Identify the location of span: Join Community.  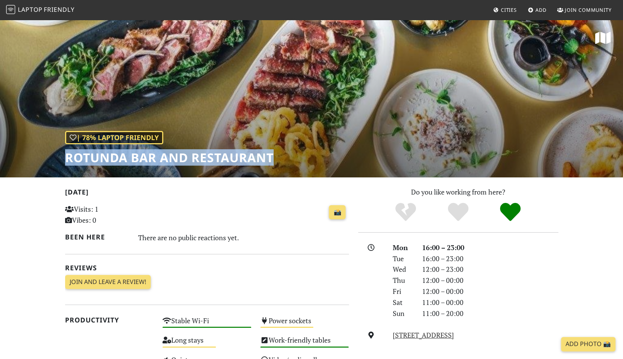
(588, 10).